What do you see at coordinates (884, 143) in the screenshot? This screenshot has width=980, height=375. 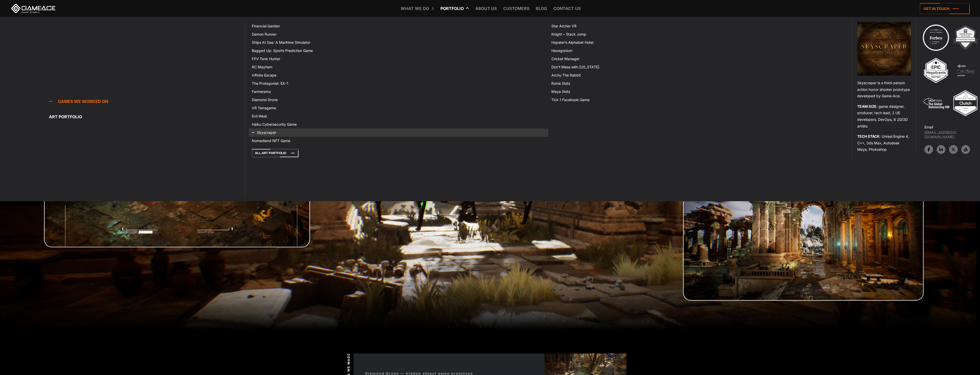 I see `p: : Unreal Engine 4, C++, 3ds Max, Autodesk Maya, Photoshop` at bounding box center [884, 143].